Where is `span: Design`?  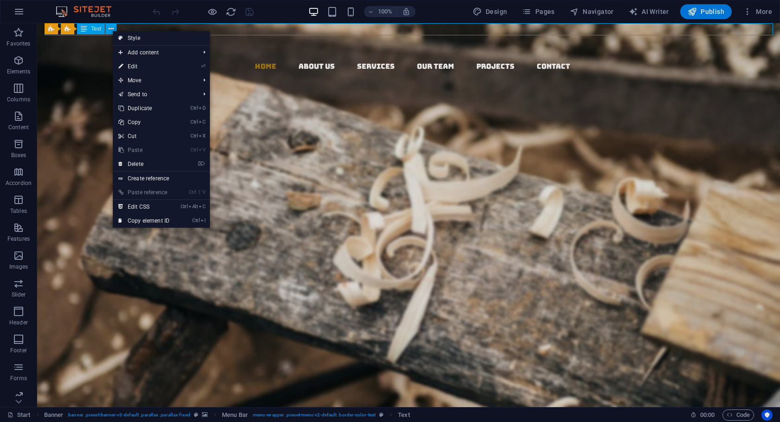
span: Design is located at coordinates (490, 12).